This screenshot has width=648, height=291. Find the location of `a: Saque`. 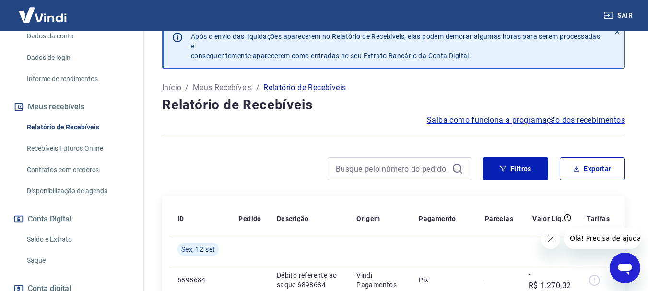

a: Saque is located at coordinates (77, 260).